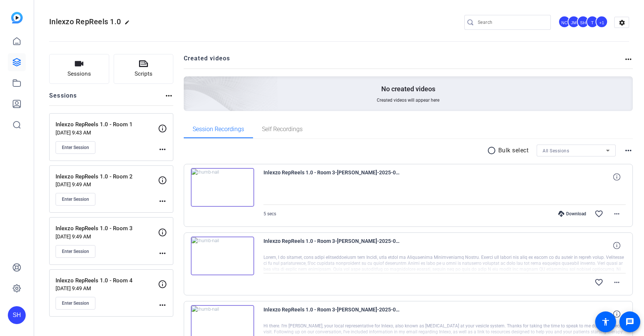 The height and width of the screenshot is (336, 644). What do you see at coordinates (593, 22) in the screenshot?
I see `ngx-avatar: Tinks` at bounding box center [593, 22].